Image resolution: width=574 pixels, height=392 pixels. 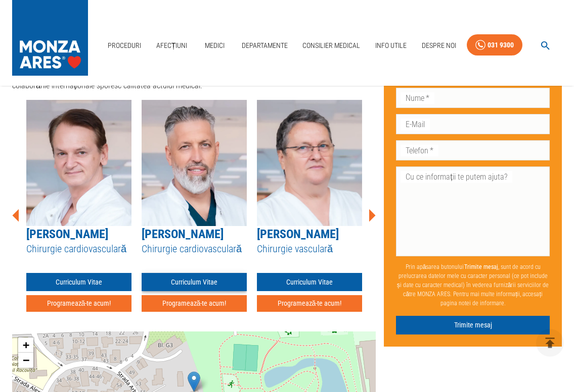 I want to click on b: Trimite mesaj, so click(x=481, y=267).